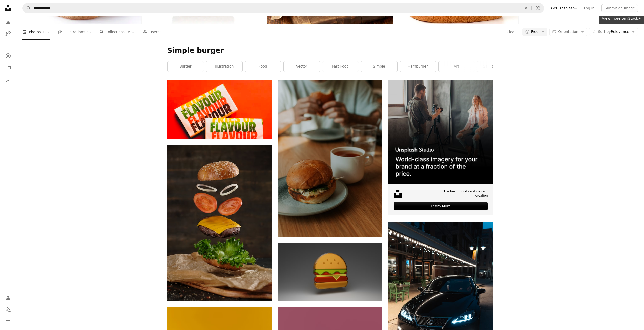 This screenshot has height=330, width=644. Describe the element at coordinates (263, 67) in the screenshot. I see `a: food` at that location.